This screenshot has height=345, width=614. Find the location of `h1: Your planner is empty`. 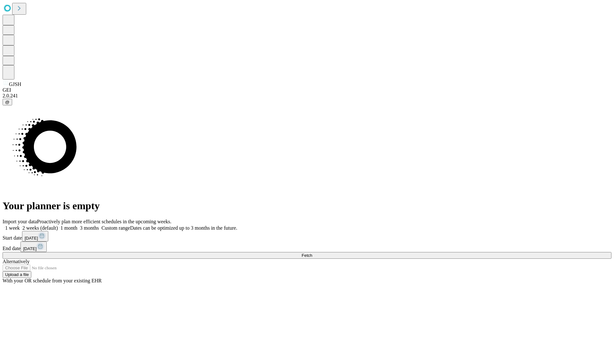

h1: Your planner is empty is located at coordinates (307, 206).